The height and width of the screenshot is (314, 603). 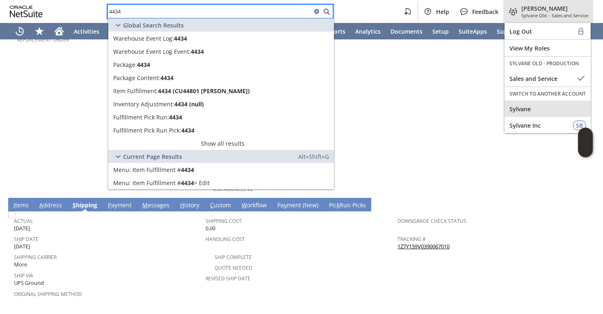 What do you see at coordinates (534, 15) in the screenshot?
I see `span: Sylvane Old` at bounding box center [534, 15].